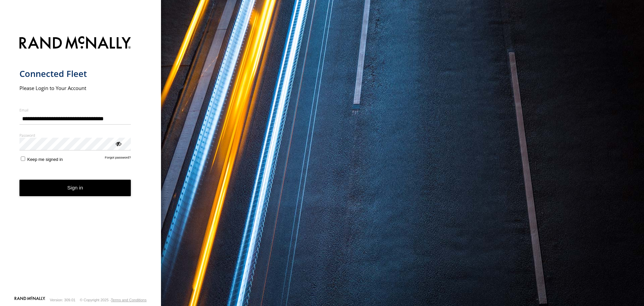 The image size is (644, 306). I want to click on a: Terms and Conditions, so click(129, 300).